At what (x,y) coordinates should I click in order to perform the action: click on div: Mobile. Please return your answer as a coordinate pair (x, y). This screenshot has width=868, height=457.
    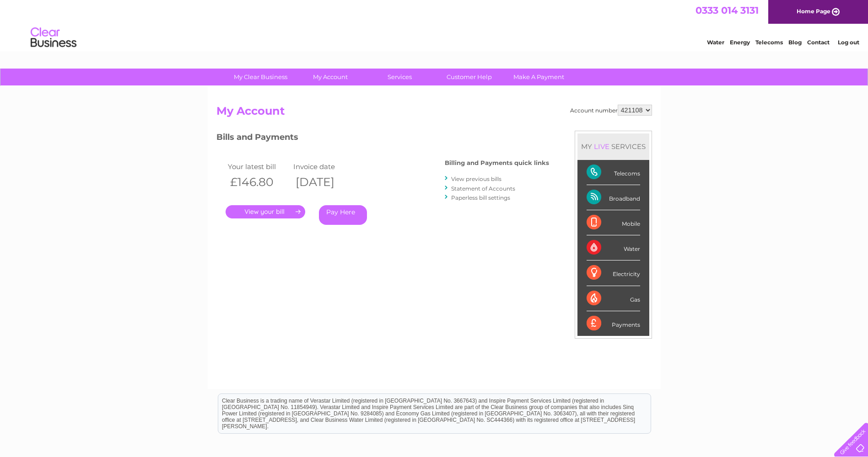
    Looking at the image, I should click on (613, 223).